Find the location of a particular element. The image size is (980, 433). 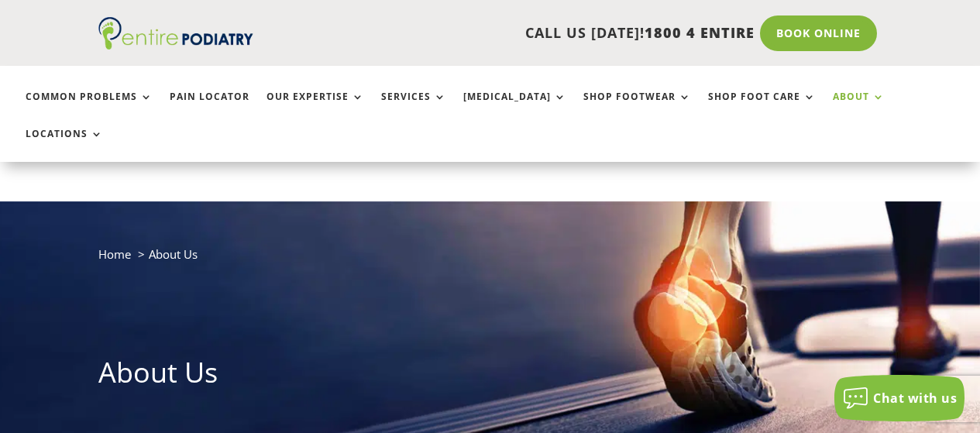

a: Pain Locator is located at coordinates (209, 108).